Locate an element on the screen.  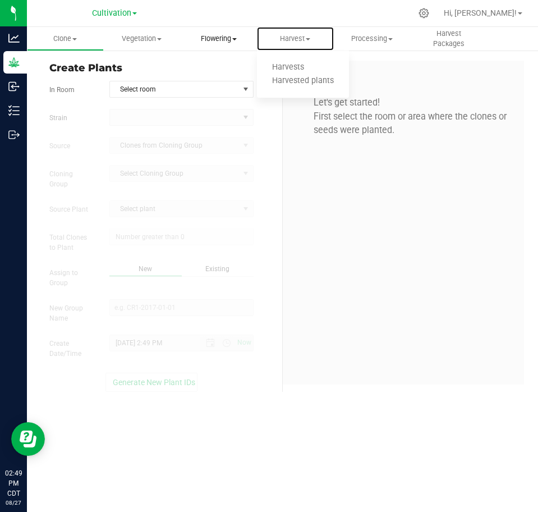
span: Clone is located at coordinates (65, 39).